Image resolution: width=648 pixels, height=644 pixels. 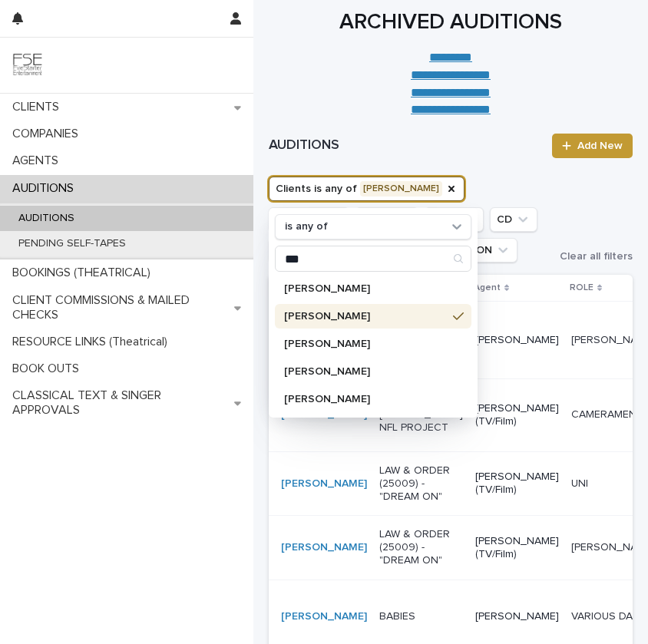 What do you see at coordinates (421, 616) in the screenshot?
I see `p: BABIES` at bounding box center [421, 616].